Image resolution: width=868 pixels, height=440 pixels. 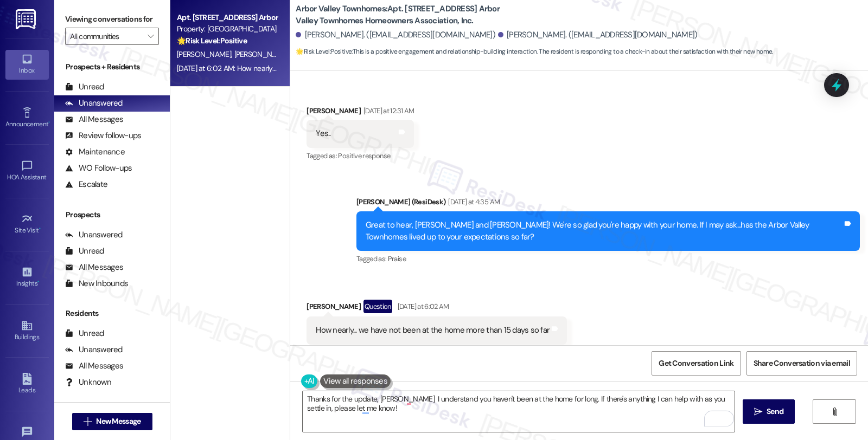 What do you see at coordinates (106, 36) in the screenshot?
I see `input: All communities` at bounding box center [106, 36].